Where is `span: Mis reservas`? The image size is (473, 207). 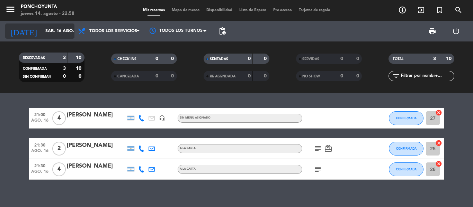 span: Mis reservas is located at coordinates (154, 10).